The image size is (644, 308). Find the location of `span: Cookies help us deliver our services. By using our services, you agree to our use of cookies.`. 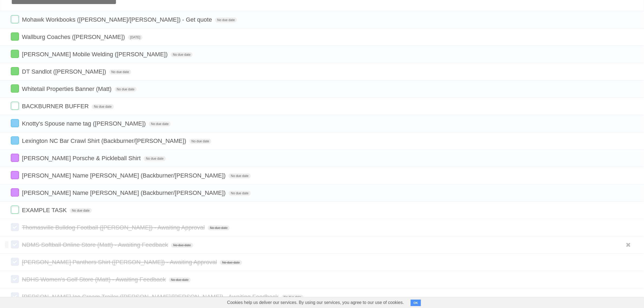

span: Cookies help us deliver our services. By using our services, you agree to our use of cookies. is located at coordinates (316, 303).